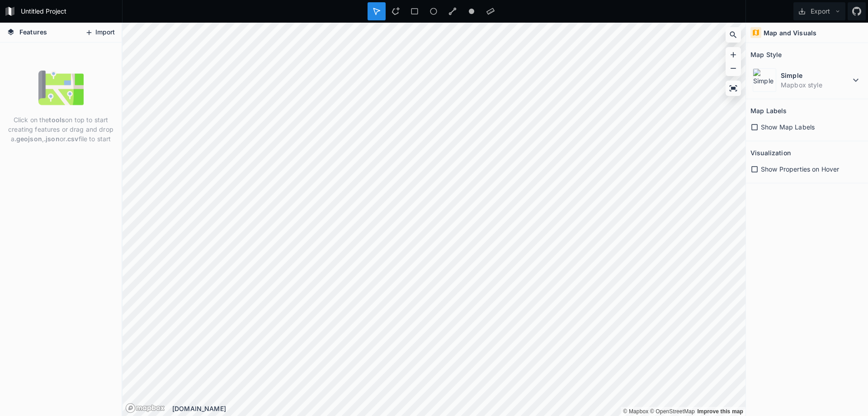 This screenshot has width=868, height=416. What do you see at coordinates (721, 412) in the screenshot?
I see `a: Map feedback` at bounding box center [721, 412].